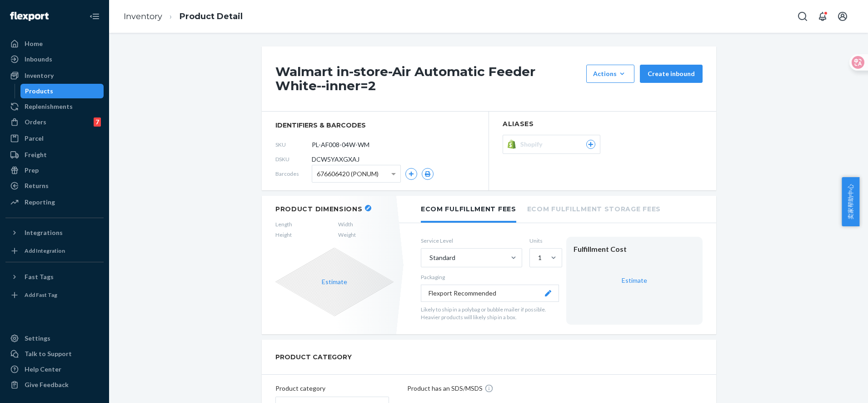  What do you see at coordinates (39, 91) in the screenshot?
I see `div: Products` at bounding box center [39, 91].